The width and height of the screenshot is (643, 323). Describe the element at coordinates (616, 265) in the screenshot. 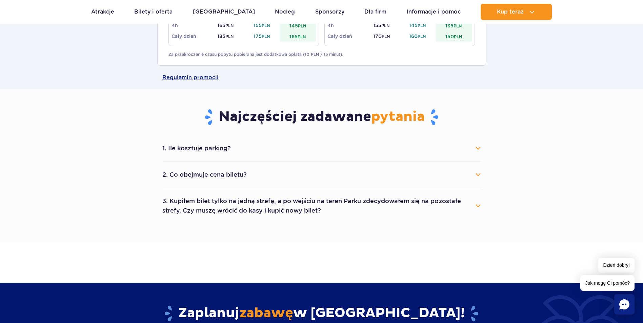

I see `span: Dzień dobry!` at that location.